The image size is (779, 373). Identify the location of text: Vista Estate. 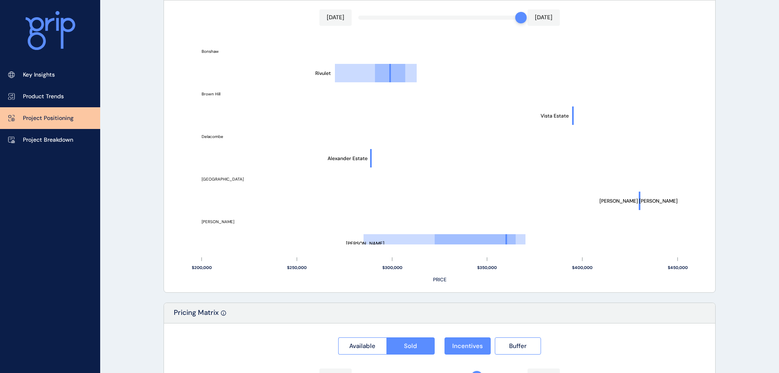
(555, 116).